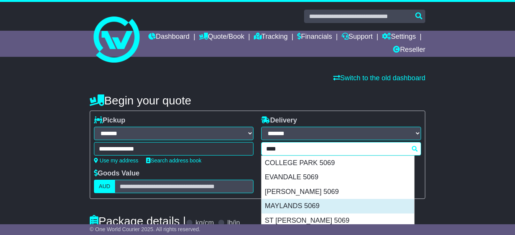 The width and height of the screenshot is (515, 235). Describe the element at coordinates (174, 160) in the screenshot. I see `a: Search address book` at that location.